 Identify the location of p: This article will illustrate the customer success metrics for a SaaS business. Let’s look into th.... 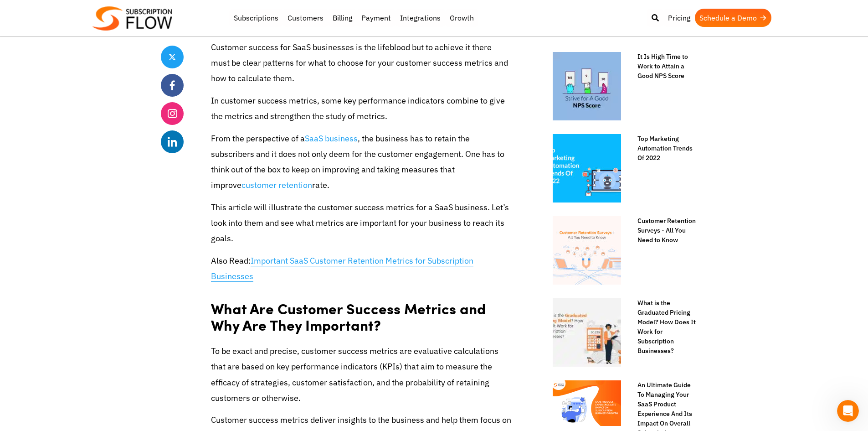
(362, 223).